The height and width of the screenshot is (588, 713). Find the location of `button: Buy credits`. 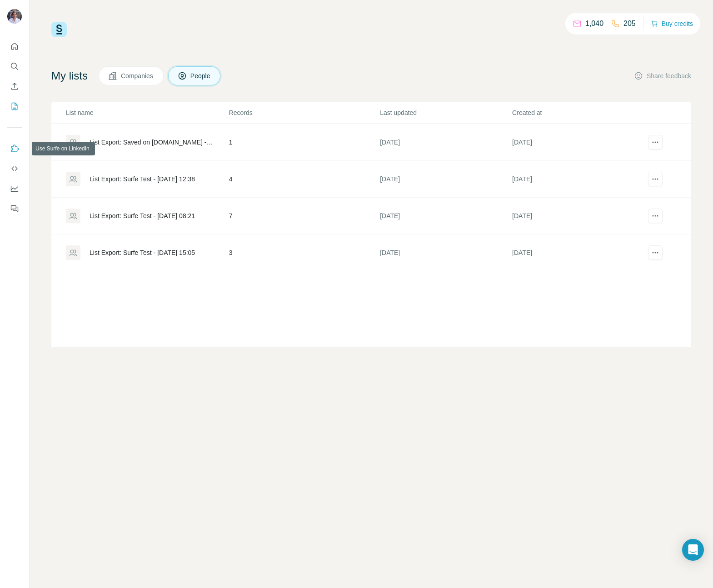

button: Buy credits is located at coordinates (672, 24).